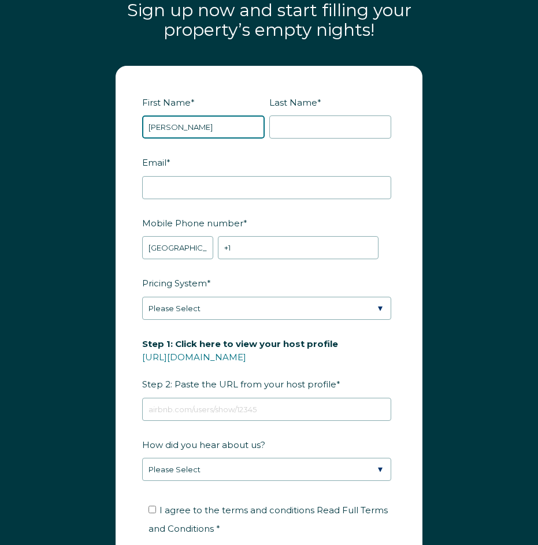 Image resolution: width=538 pixels, height=545 pixels. Describe the element at coordinates (266, 410) in the screenshot. I see `input: airbnb.com/users/show/12345` at that location.